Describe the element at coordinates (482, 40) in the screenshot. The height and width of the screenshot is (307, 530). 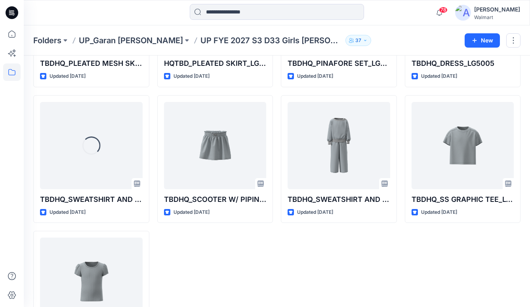
I see `button: New` at that location.